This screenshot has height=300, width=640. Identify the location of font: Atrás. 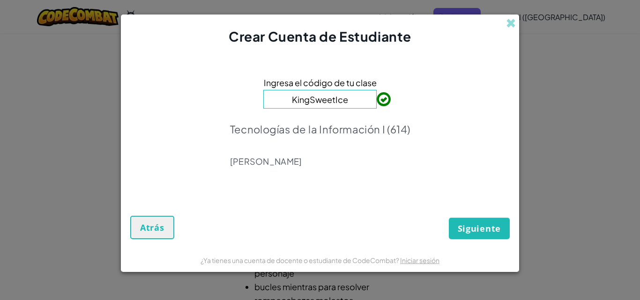
(152, 228).